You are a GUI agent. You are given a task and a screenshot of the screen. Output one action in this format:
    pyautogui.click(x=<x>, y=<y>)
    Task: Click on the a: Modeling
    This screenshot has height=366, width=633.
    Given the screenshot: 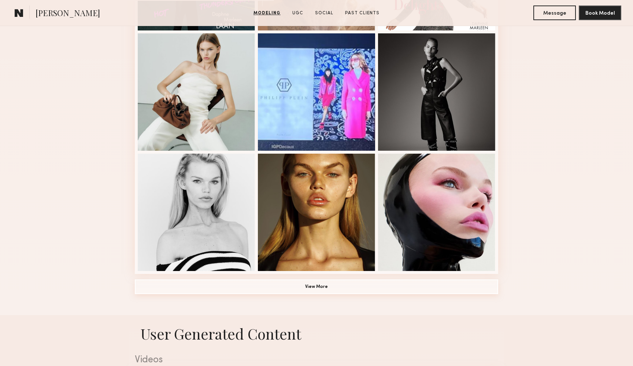 What is the action you would take?
    pyautogui.click(x=267, y=13)
    